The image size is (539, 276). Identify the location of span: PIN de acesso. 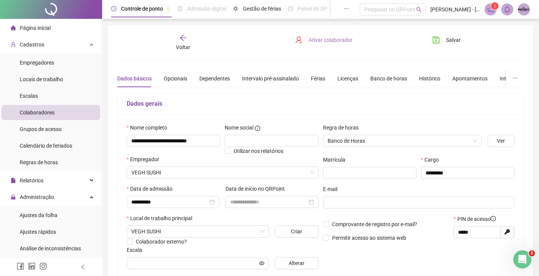
(476, 219).